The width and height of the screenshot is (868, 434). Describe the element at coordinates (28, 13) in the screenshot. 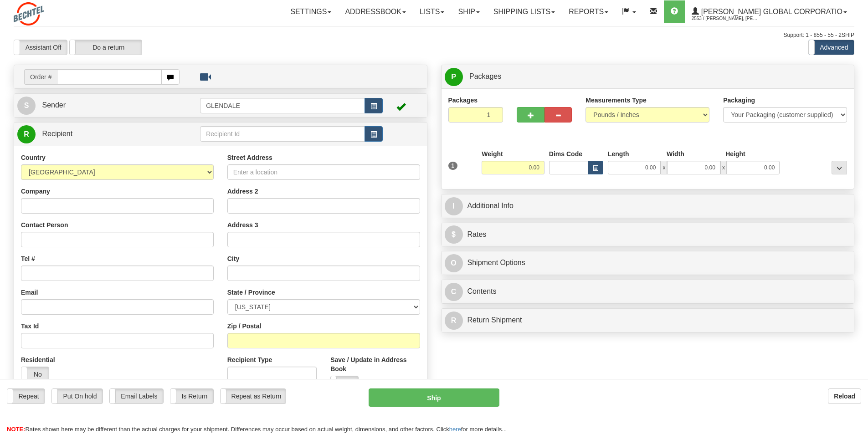

I see `img: logo2553.jpg` at that location.